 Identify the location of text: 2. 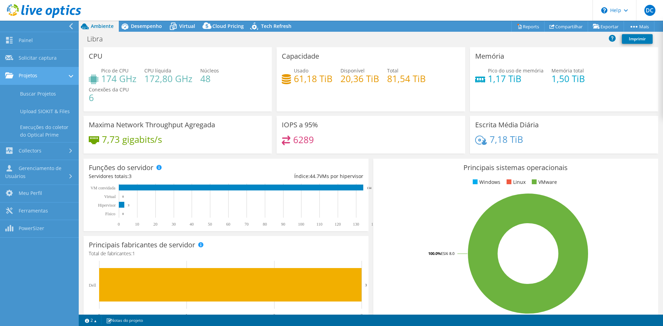
(274, 316).